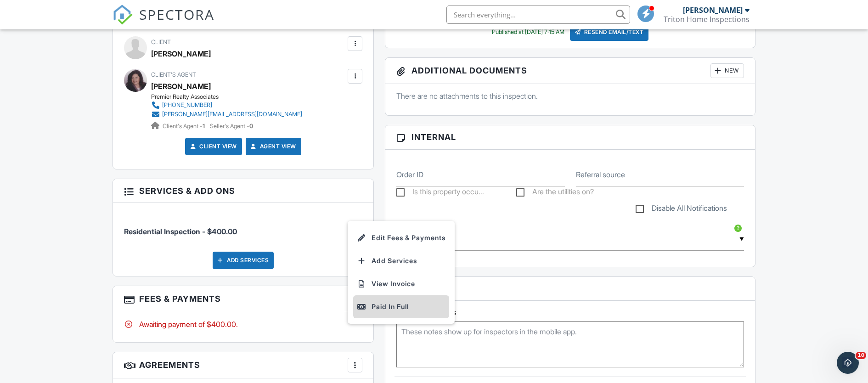  Describe the element at coordinates (174, 74) in the screenshot. I see `span: Client's Agent` at that location.